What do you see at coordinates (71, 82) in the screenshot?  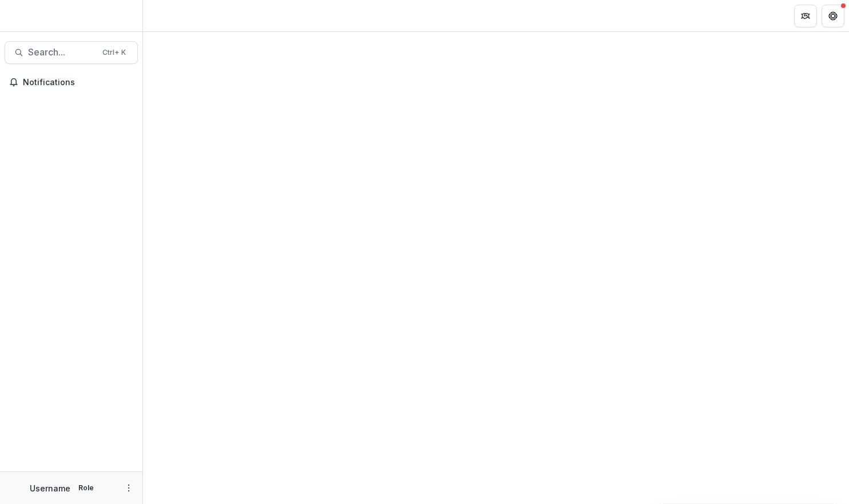 I see `button: Notifications` at bounding box center [71, 82].